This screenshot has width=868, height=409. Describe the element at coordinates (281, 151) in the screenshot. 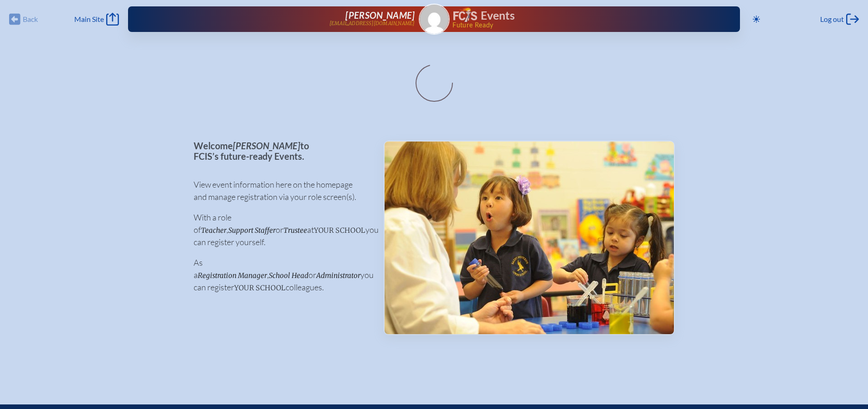

I see `p: Welcome to FCIS’s future-ready Events.` at that location.